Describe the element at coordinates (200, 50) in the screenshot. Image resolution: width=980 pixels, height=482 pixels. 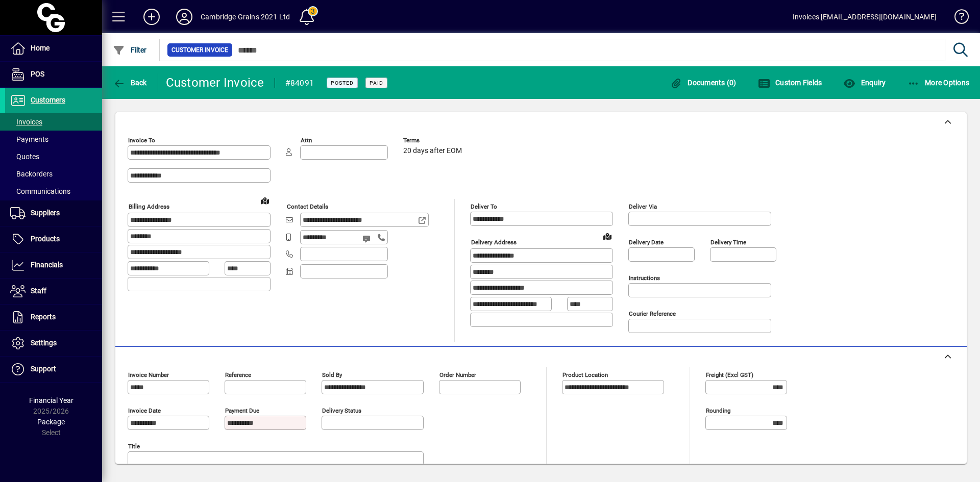
I see `span: Customer Invoice` at that location.